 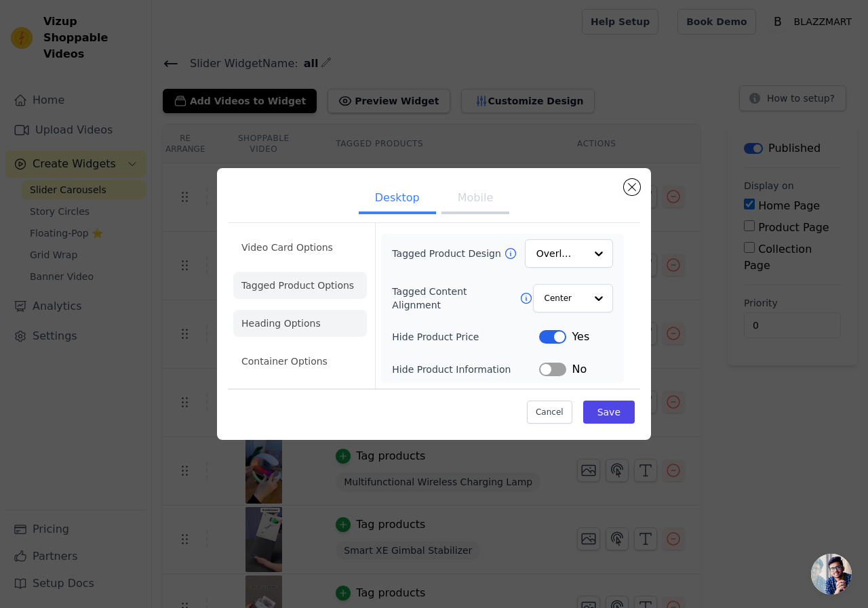 What do you see at coordinates (465, 337) in the screenshot?
I see `label: Hide Product Price` at bounding box center [465, 337].